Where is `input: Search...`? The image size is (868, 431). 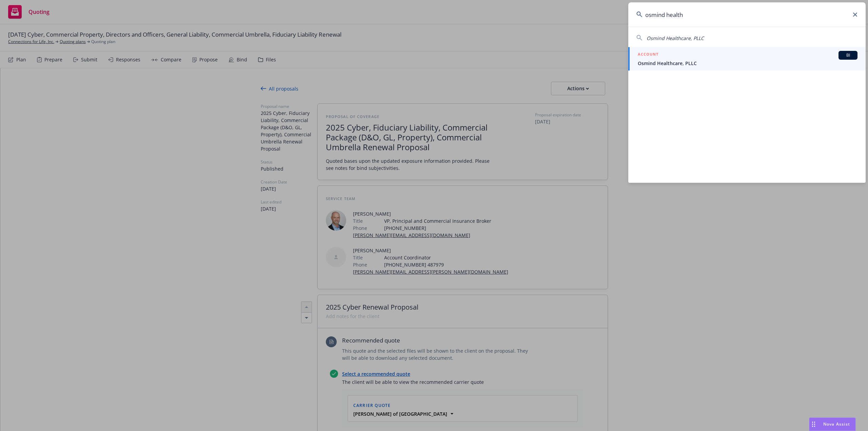 input: Search... is located at coordinates (747, 15).